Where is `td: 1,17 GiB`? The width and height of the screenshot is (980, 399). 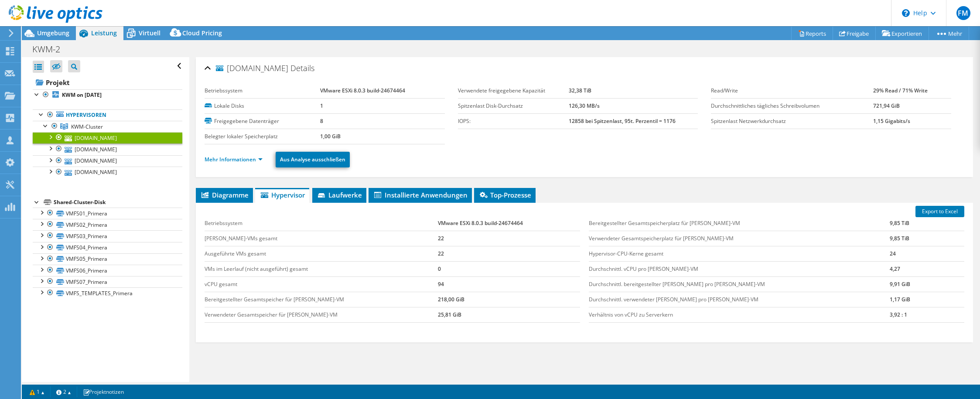 td: 1,17 GiB is located at coordinates (927, 299).